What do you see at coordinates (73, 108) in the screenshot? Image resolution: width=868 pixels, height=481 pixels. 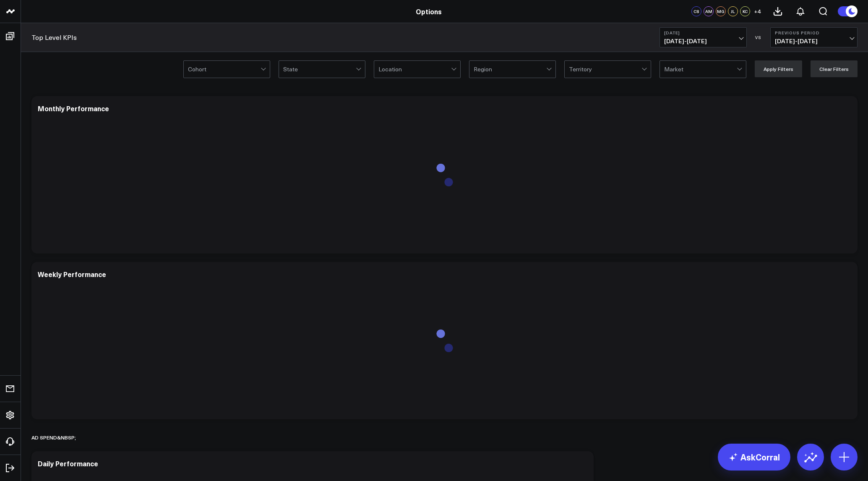 I see `div: Monthly Performance` at bounding box center [73, 108].